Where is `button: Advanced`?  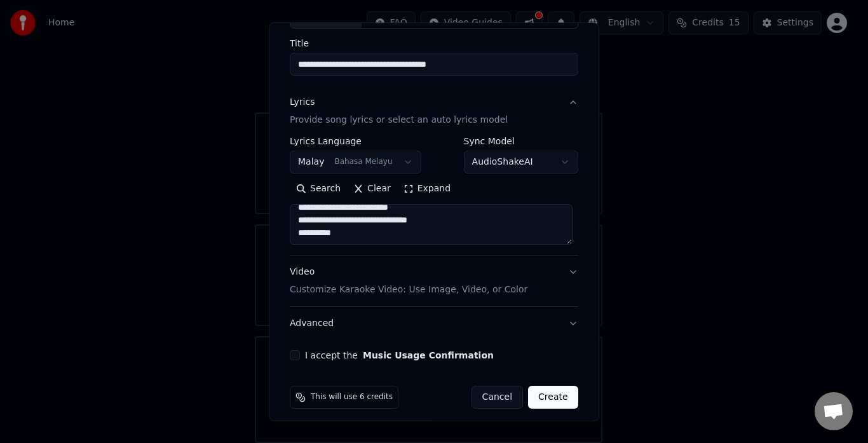 button: Advanced is located at coordinates (434, 324).